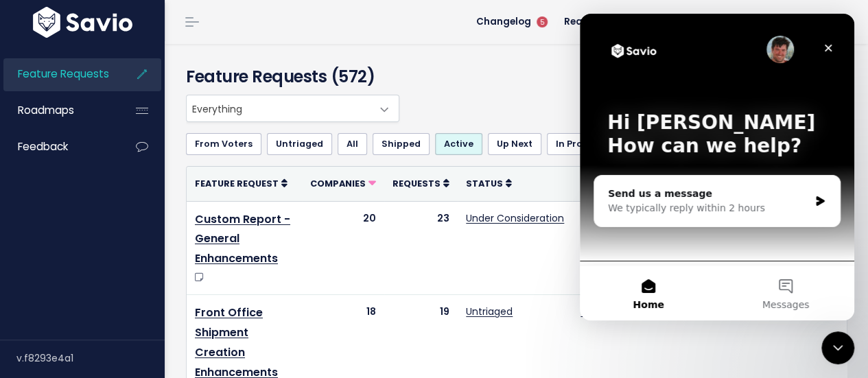 The width and height of the screenshot is (868, 378). I want to click on a: Under Consideration, so click(514, 218).